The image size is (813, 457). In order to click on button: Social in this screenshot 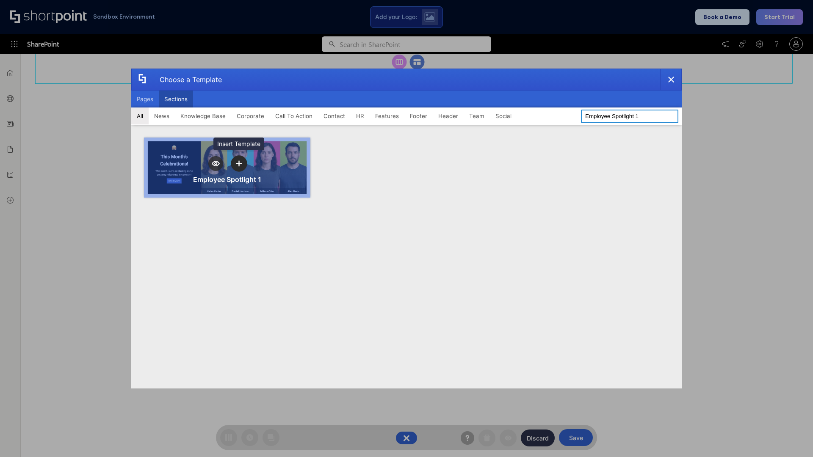, I will do `click(503, 116)`.